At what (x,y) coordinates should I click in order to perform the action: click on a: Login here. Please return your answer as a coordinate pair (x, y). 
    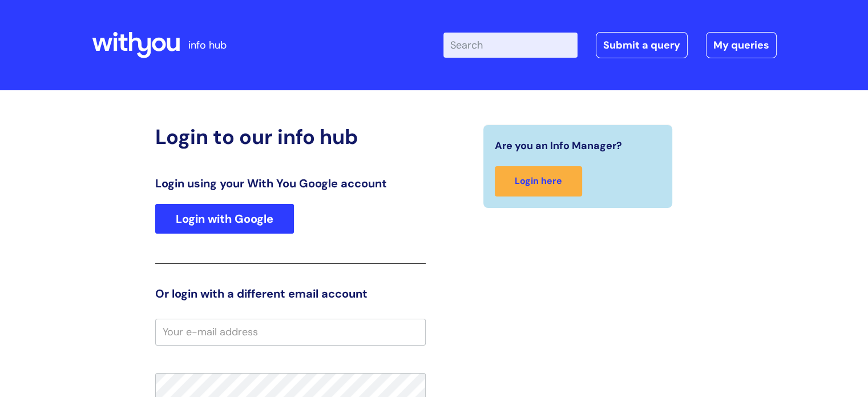
    Looking at the image, I should click on (538, 181).